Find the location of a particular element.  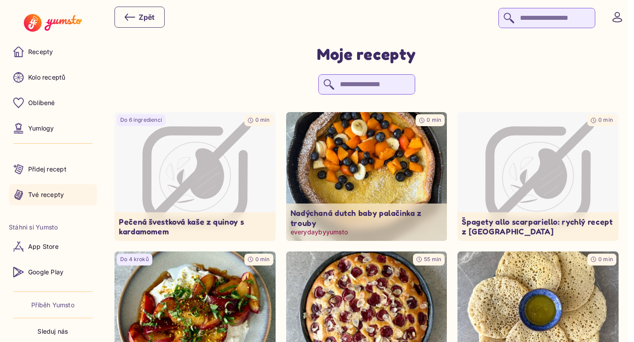

p: Google Play is located at coordinates (46, 272).